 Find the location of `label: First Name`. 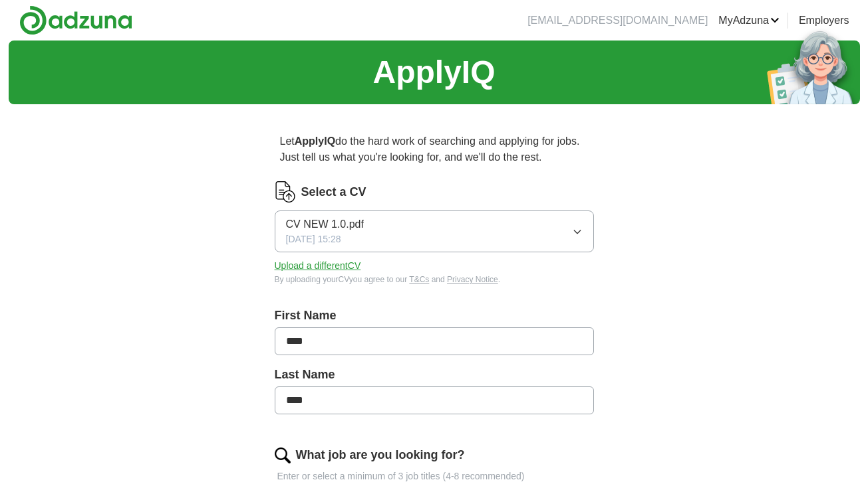

label: First Name is located at coordinates (434, 316).